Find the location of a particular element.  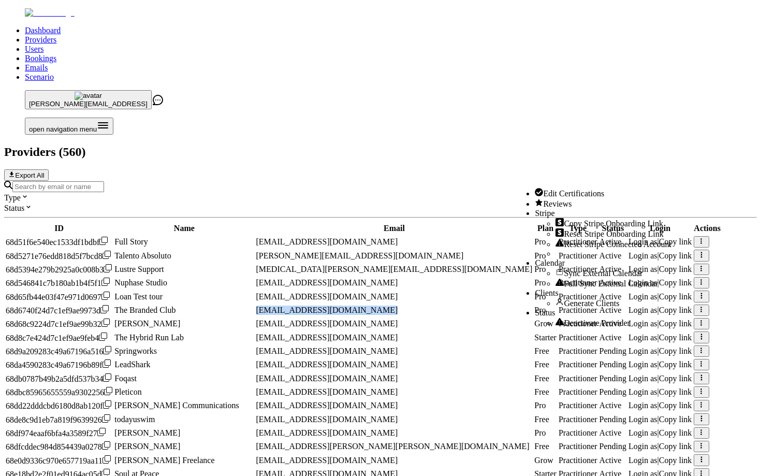

span: Foqast is located at coordinates (125, 378).